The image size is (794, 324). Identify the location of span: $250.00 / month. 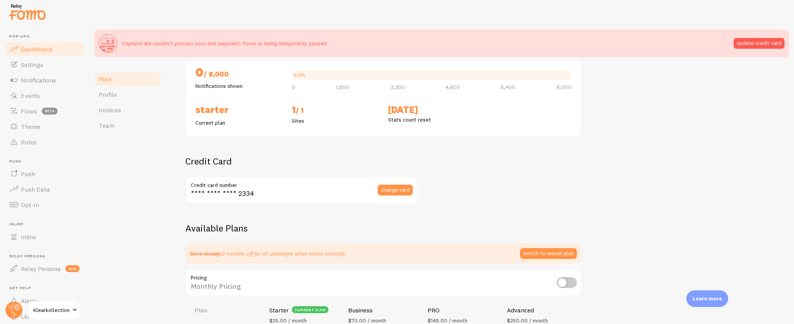
(527, 320).